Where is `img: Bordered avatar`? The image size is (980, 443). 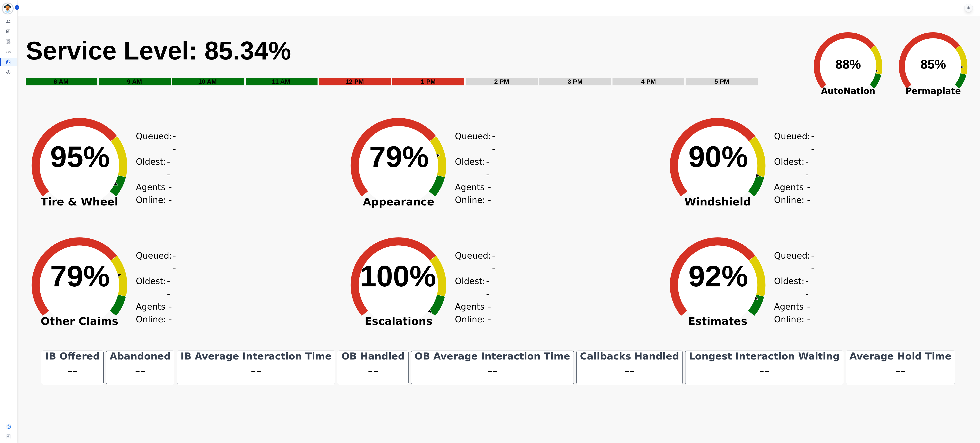 img: Bordered avatar is located at coordinates (8, 8).